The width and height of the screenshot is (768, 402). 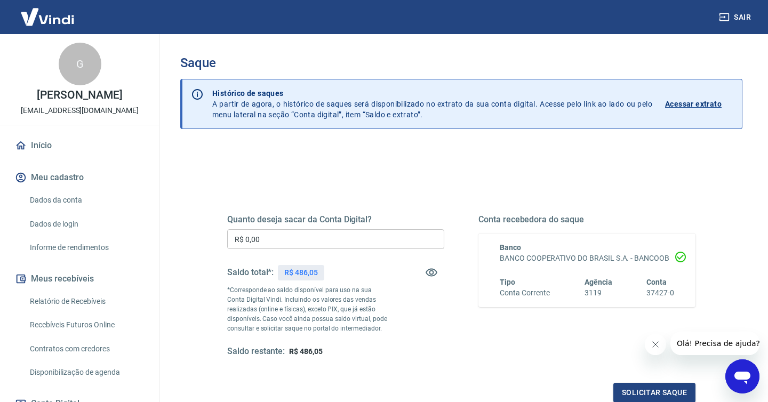 I want to click on span: Conta, so click(x=657, y=282).